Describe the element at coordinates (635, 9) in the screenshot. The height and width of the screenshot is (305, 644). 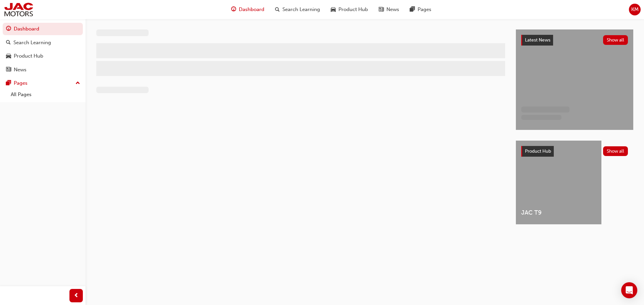
I see `span: KM` at that location.